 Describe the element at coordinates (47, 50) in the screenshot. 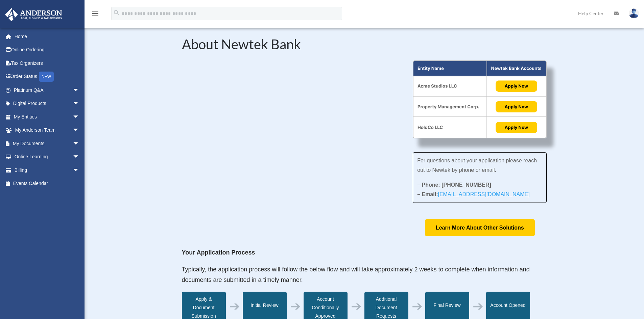

I see `a: Online Ordering` at that location.